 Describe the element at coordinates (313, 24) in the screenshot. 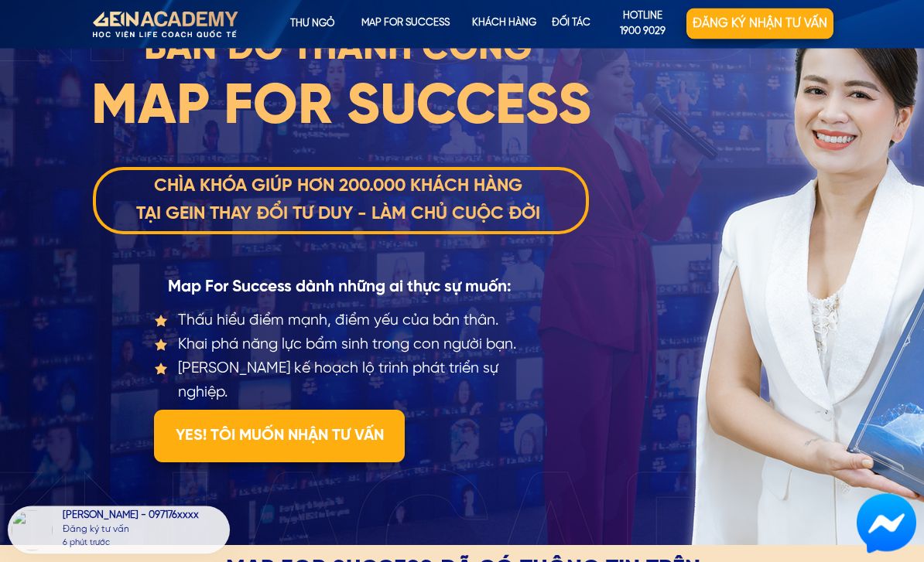

I see `p: Thư ngỏ` at that location.